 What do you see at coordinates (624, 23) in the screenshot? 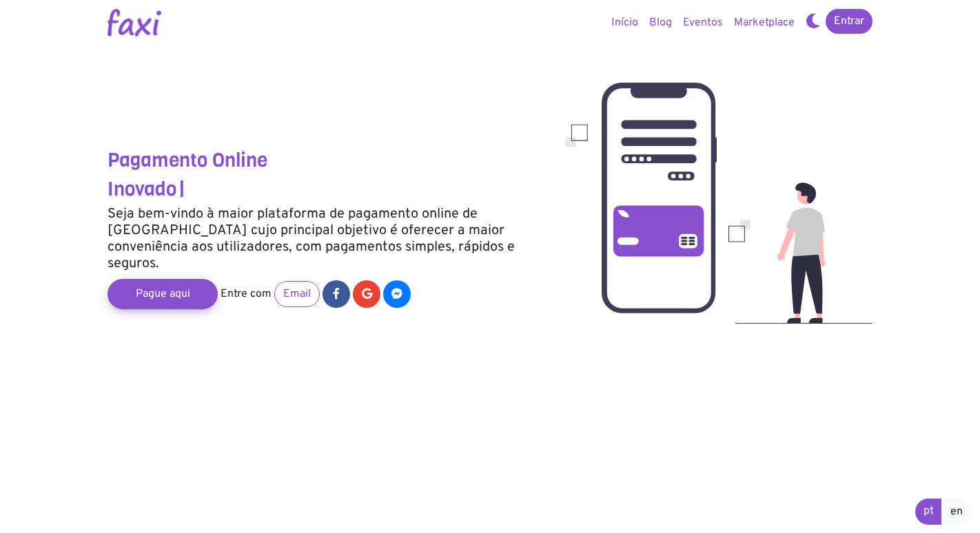
I see `a: Início` at bounding box center [624, 23].